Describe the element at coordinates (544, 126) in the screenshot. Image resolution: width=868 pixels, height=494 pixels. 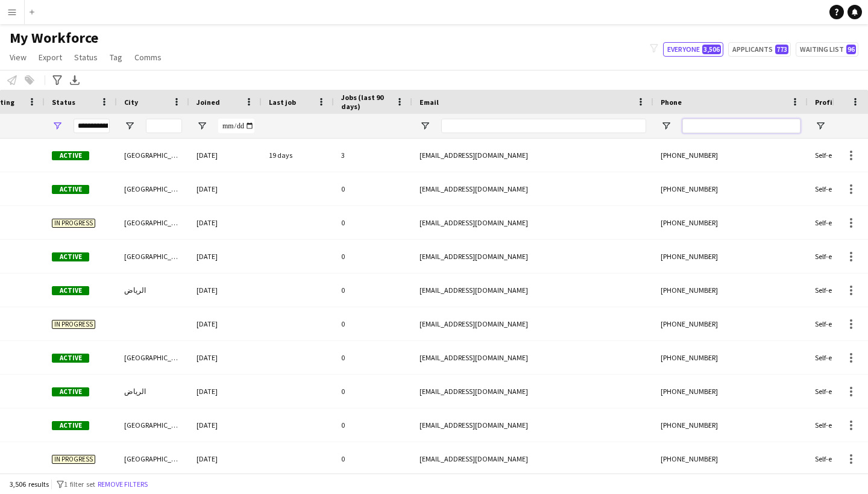
I see `input: Email Filter Input` at that location.